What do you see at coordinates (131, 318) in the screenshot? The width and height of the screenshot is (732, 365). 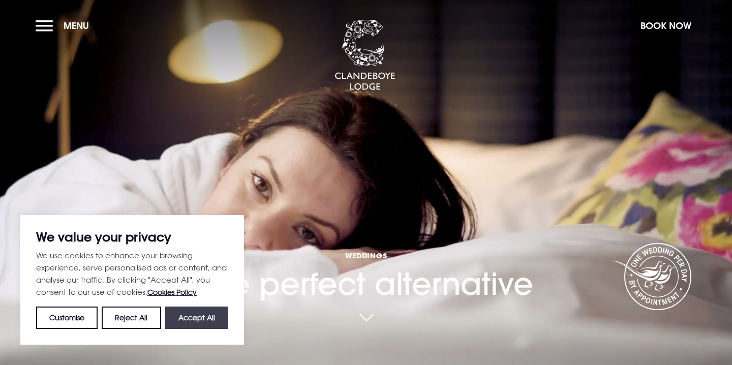 I see `button: Reject All` at bounding box center [131, 318].